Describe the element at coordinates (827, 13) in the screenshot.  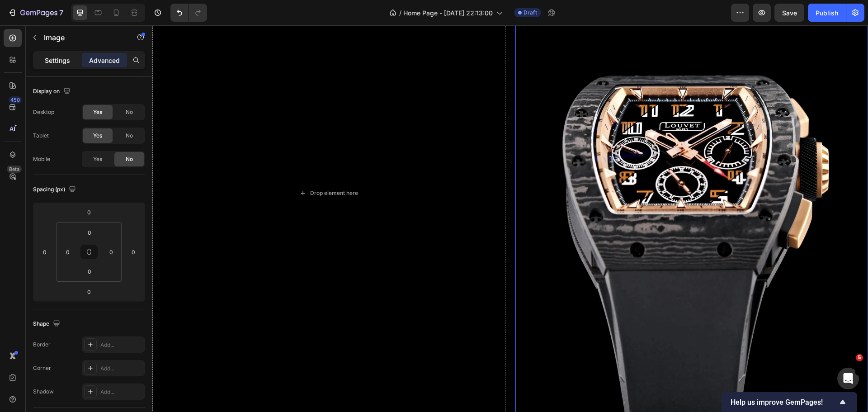
I see `button: Publish` at that location.